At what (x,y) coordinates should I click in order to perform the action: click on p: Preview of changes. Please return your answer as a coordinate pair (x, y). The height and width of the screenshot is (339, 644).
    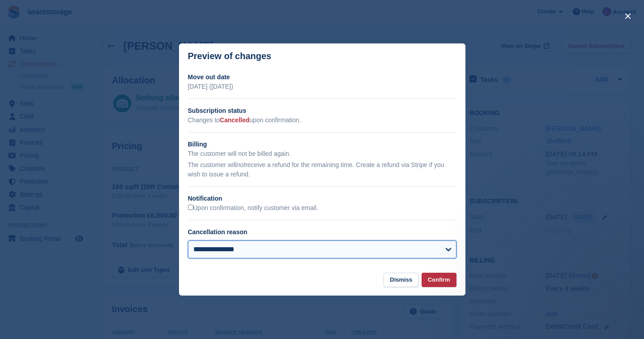
    Looking at the image, I should click on (230, 56).